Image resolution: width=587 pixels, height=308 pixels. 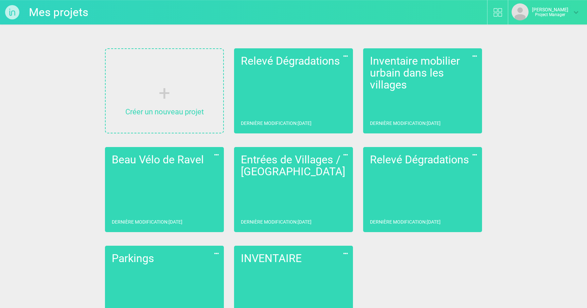 I want to click on p: Créer un nouveau projet, so click(x=164, y=111).